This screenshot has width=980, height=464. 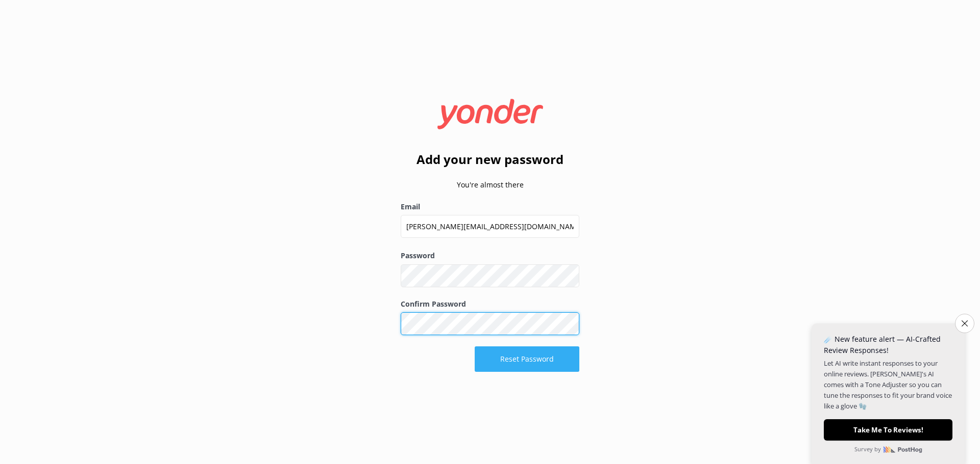 What do you see at coordinates (490, 160) in the screenshot?
I see `h2: Add your new password` at bounding box center [490, 160].